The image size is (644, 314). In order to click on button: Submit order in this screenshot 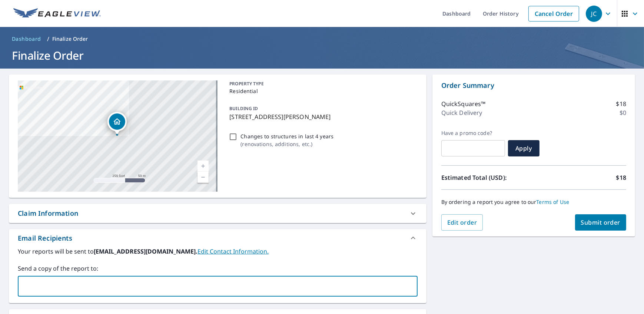, I will do `click(600, 222)`.